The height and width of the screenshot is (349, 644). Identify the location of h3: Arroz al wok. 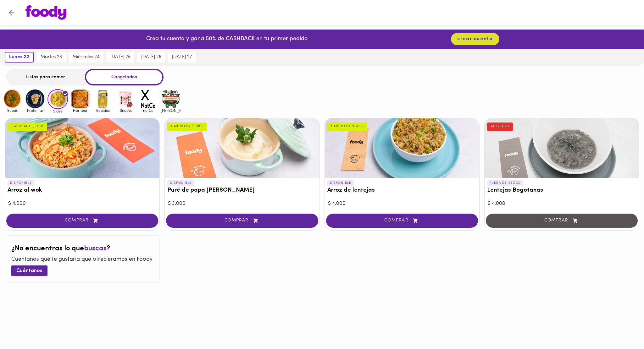
(82, 190).